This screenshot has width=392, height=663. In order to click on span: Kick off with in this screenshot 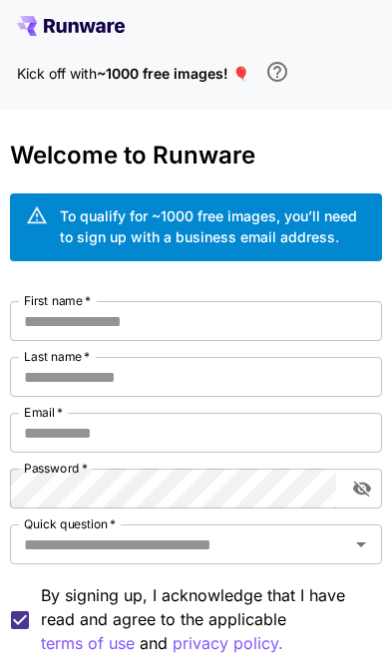, I will do `click(57, 73)`.